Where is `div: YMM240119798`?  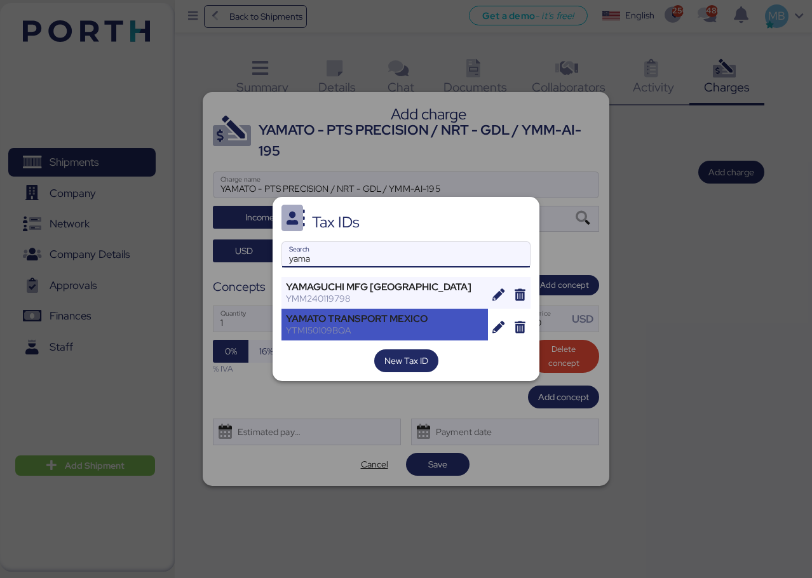 div: YMM240119798 is located at coordinates (384, 299).